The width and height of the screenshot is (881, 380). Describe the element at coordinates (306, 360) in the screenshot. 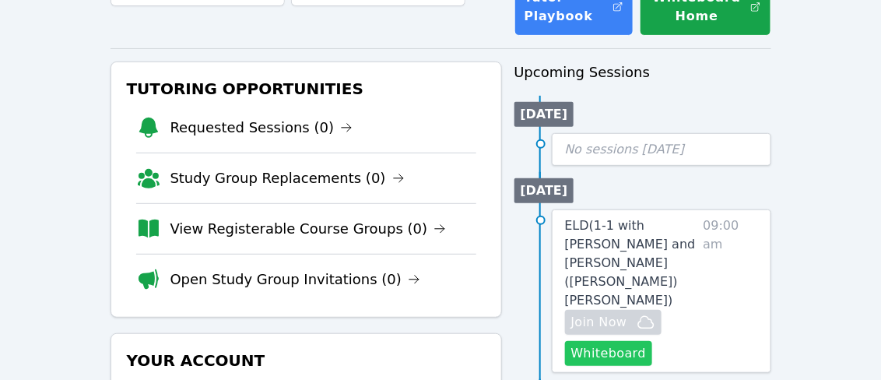

I see `h3: Your Account` at that location.